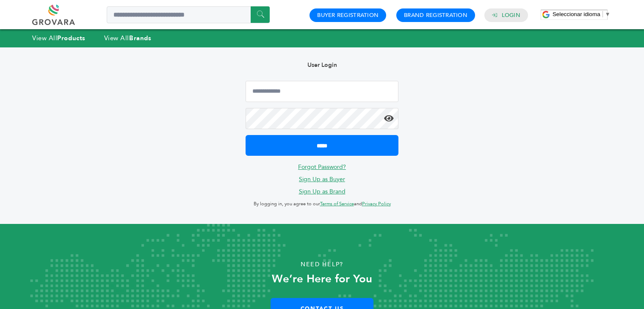 This screenshot has height=309, width=644. Describe the element at coordinates (581, 14) in the screenshot. I see `a: Seleccionar idioma​` at that location.